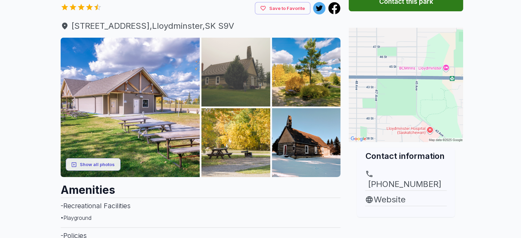 The height and width of the screenshot is (238, 521). What do you see at coordinates (130, 107) in the screenshot?
I see `img: AAcXr8r-jSeE2Gd1503vf6kMjCW43b2Kp6LIZCUetqD2WdzfQ4IEt5U1PcO6f2eNIOrcAZSu3mQq3DUfjFJWyaQkqFj2ctiAb...` at bounding box center [130, 107].